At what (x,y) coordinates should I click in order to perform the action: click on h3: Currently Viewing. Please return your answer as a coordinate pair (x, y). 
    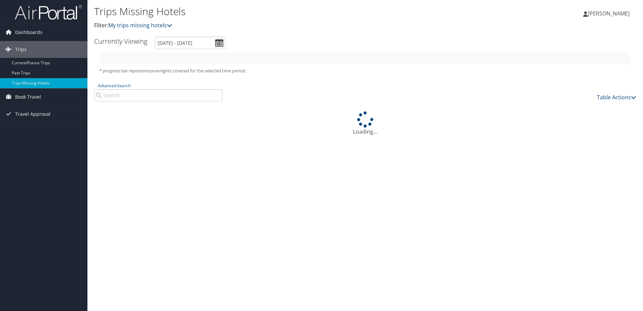
    Looking at the image, I should click on (121, 41).